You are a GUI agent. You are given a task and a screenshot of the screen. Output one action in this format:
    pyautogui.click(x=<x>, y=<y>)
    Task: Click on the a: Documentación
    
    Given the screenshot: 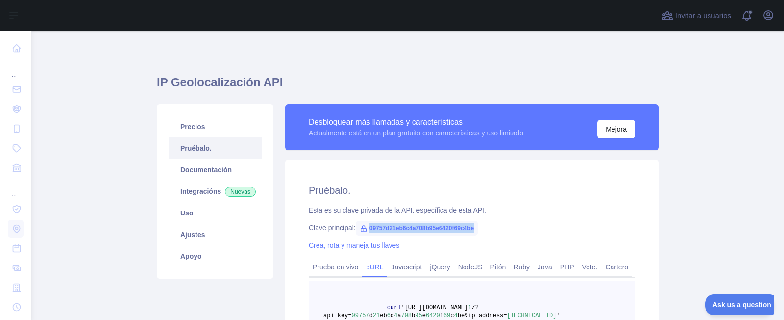 What is the action you would take?
    pyautogui.click(x=215, y=170)
    